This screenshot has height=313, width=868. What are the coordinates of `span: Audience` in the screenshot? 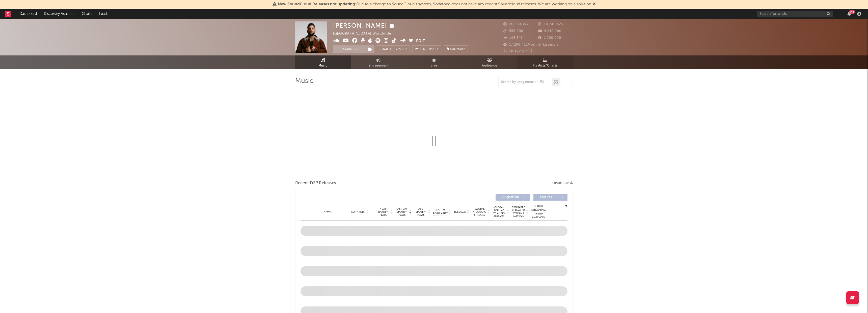 It's located at (490, 66).